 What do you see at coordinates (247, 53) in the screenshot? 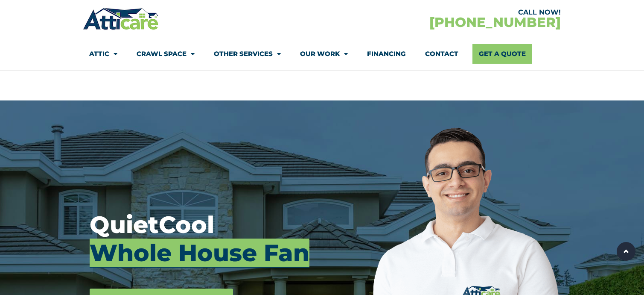
I see `a: Other Services` at bounding box center [247, 53].